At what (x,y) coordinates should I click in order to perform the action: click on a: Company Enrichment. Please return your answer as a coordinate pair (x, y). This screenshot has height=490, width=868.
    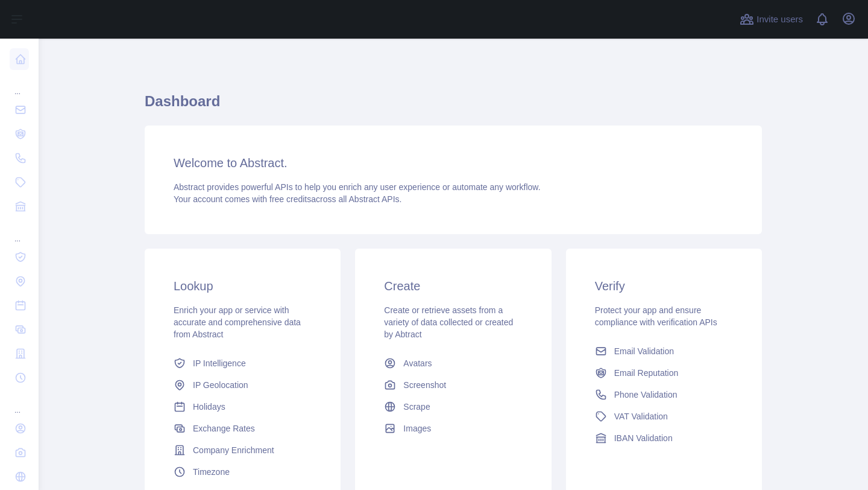
    Looking at the image, I should click on (242, 450).